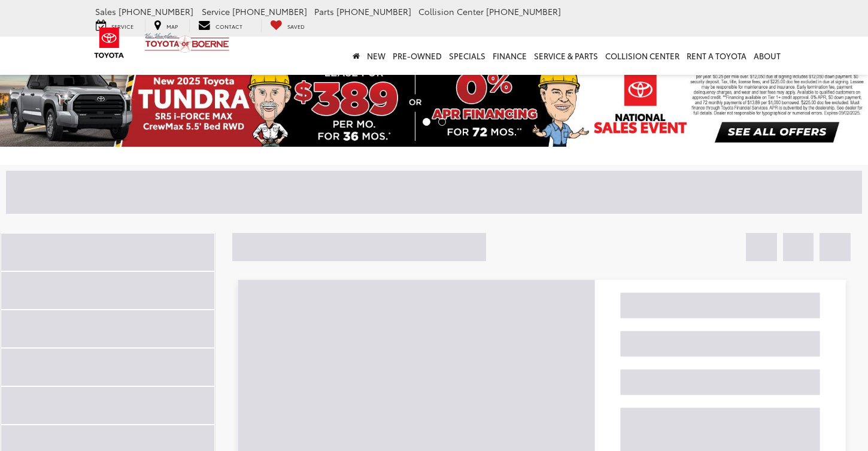  Describe the element at coordinates (466, 55) in the screenshot. I see `a: Specials` at that location.